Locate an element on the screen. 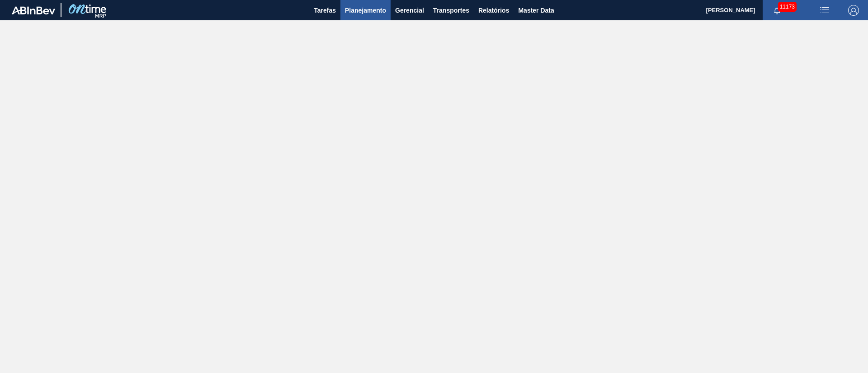 The height and width of the screenshot is (373, 868). span: 11173 is located at coordinates (787, 6).